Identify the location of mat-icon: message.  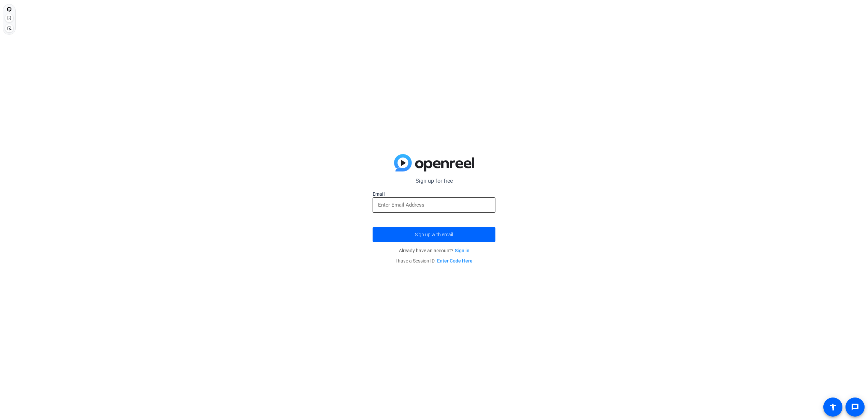
(855, 407).